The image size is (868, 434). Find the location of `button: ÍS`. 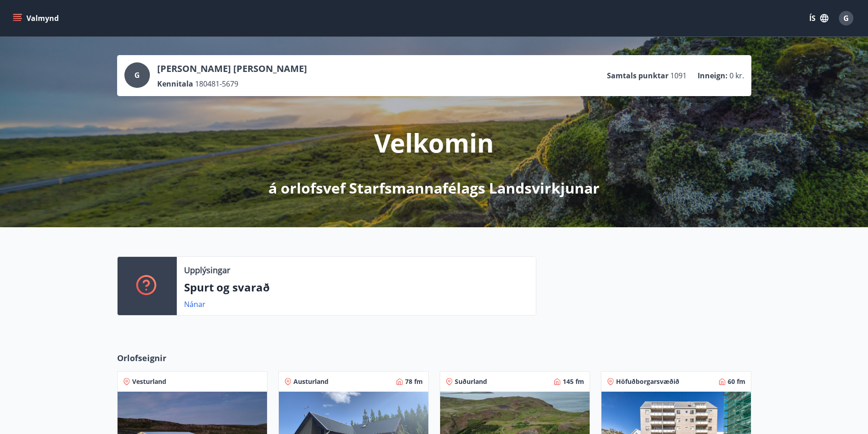

button: ÍS is located at coordinates (818, 18).